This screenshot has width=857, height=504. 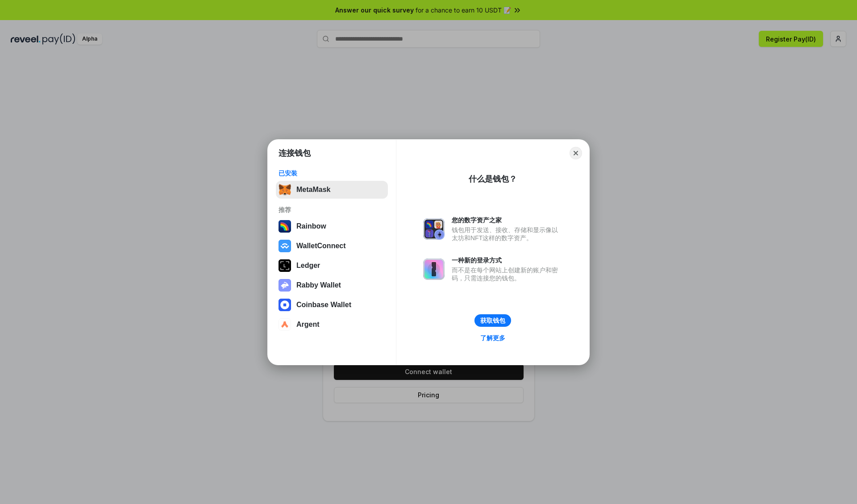 I want to click on button: 获取钱包, so click(x=493, y=321).